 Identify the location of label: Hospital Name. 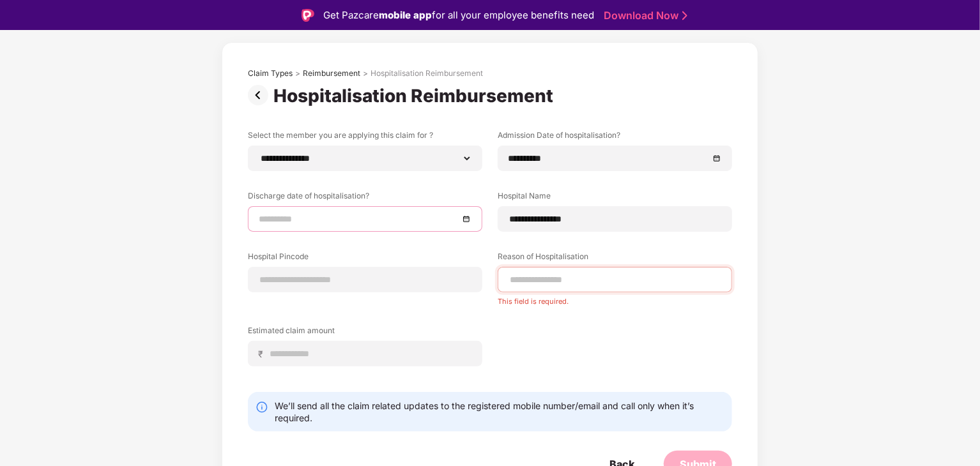
(615, 198).